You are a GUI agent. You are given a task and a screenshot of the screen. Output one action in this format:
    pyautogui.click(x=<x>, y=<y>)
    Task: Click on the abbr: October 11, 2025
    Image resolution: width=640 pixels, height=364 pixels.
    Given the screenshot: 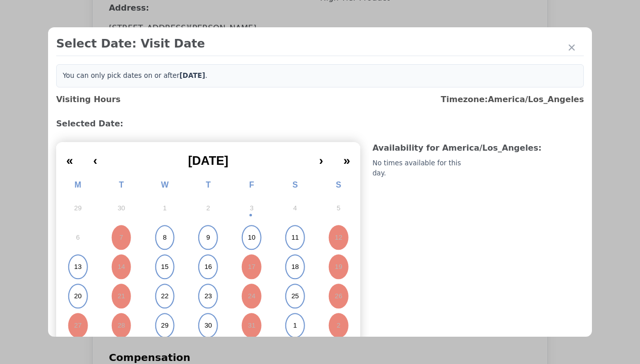 What is the action you would take?
    pyautogui.click(x=295, y=237)
    